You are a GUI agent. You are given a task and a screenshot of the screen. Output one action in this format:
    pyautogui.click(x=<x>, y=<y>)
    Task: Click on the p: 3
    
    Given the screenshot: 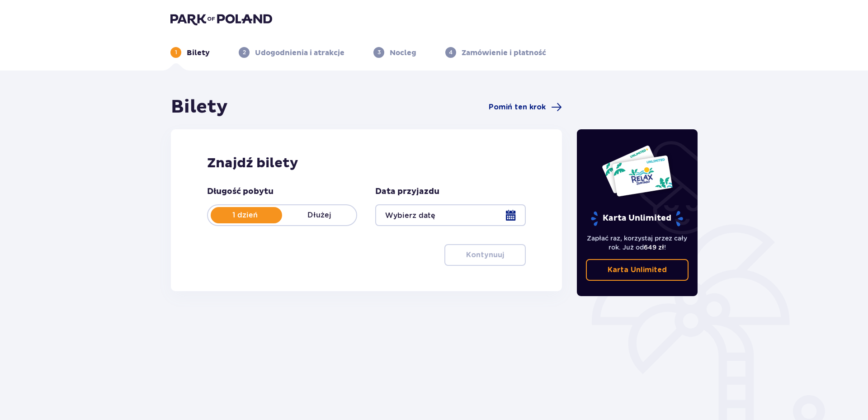 What is the action you would take?
    pyautogui.click(x=379, y=53)
    